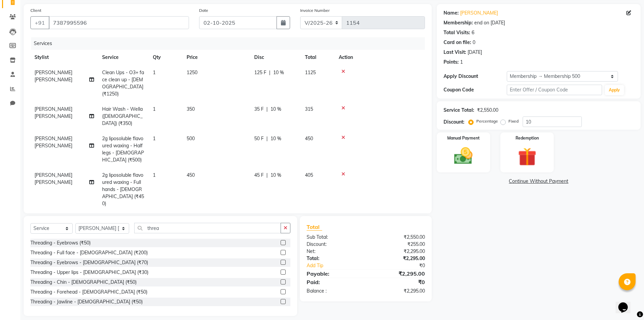  I want to click on label: Date, so click(204, 11).